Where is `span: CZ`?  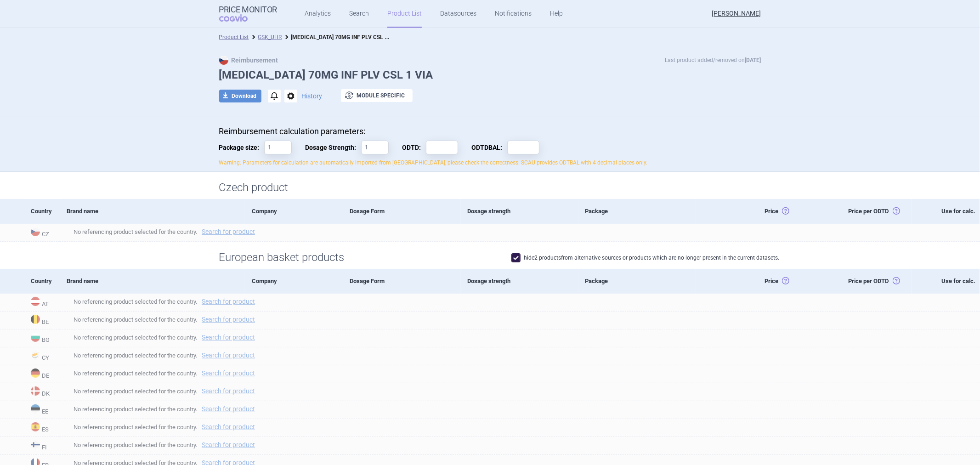 span: CZ is located at coordinates (42, 232).